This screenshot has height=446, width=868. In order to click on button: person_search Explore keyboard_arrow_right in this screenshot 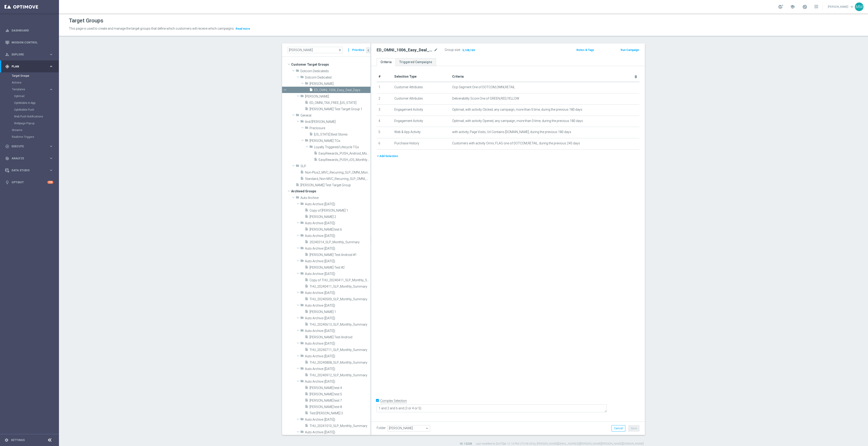, I will do `click(29, 54)`.